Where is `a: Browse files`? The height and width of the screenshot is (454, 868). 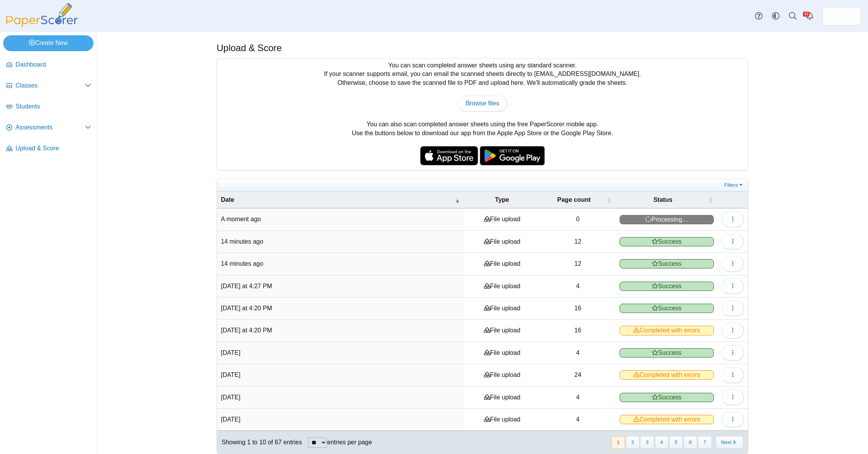
a: Browse files is located at coordinates (482, 104).